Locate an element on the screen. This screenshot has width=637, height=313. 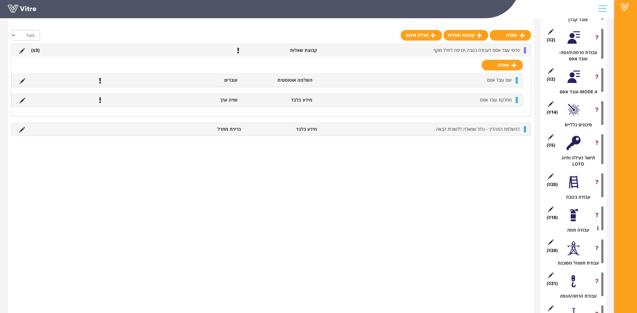
span: (5 ) is located at coordinates (551, 145).